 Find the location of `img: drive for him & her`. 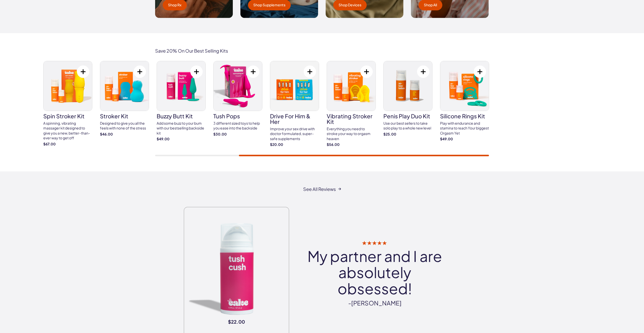

img: drive for him & her is located at coordinates (295, 86).